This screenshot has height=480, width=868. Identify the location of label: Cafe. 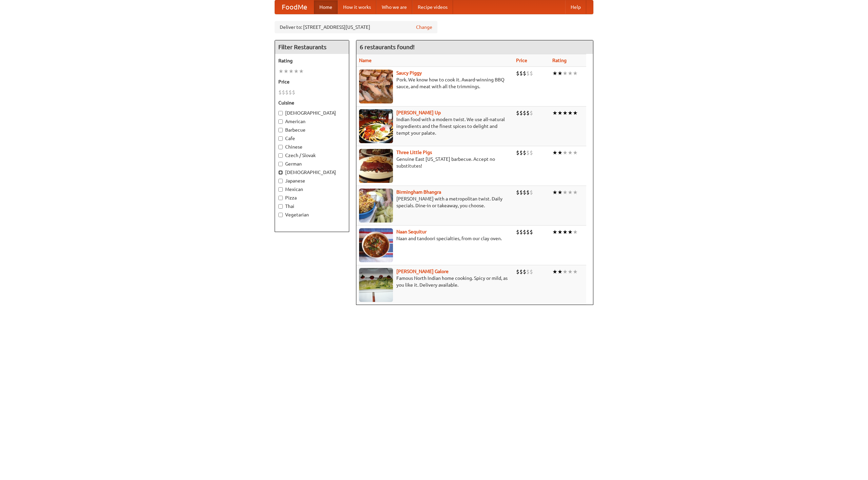
(312, 138).